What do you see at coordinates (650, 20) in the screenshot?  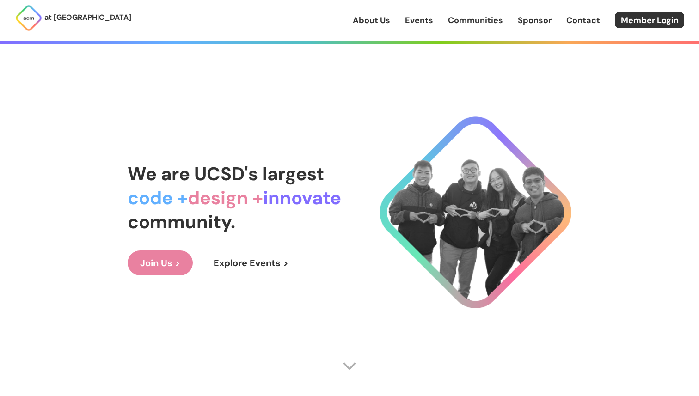 I see `a: Member Login` at bounding box center [650, 20].